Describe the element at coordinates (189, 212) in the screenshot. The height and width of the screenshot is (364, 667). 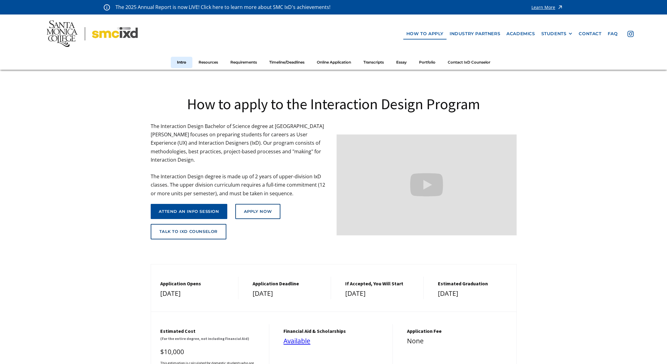
I see `div: attend an info session` at that location.